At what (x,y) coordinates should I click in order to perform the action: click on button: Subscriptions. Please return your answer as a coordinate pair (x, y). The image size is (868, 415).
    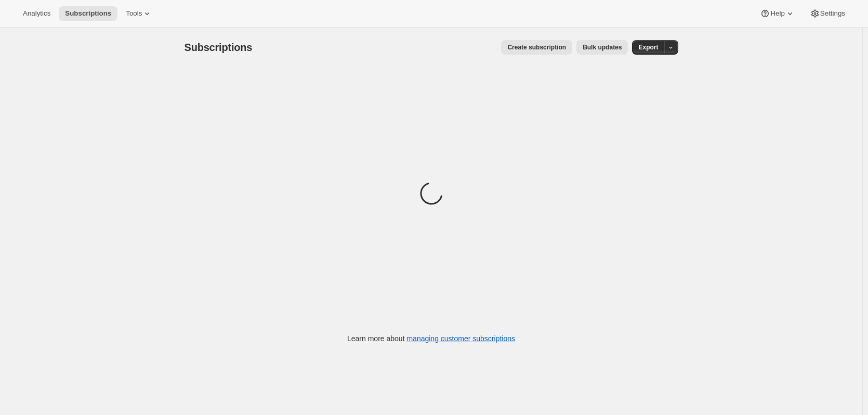
    Looking at the image, I should click on (88, 14).